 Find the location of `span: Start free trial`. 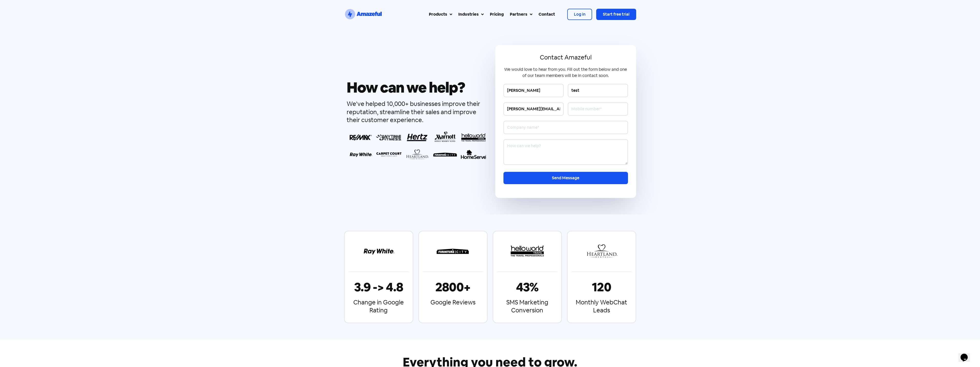

span: Start free trial is located at coordinates (616, 14).